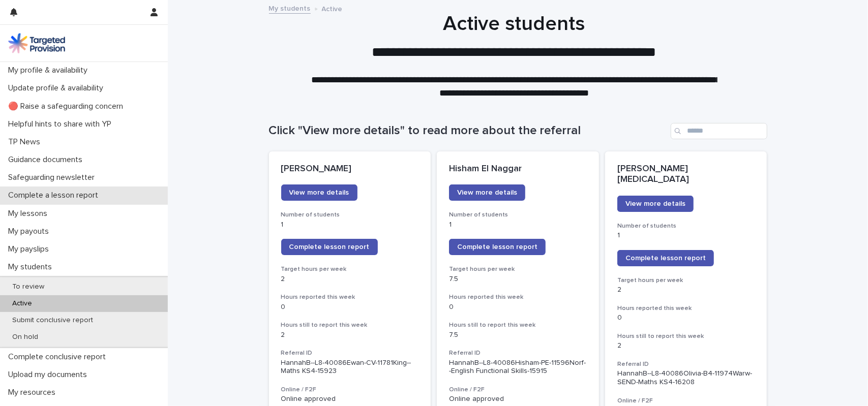 This screenshot has width=868, height=406. I want to click on p: My profile & availability, so click(50, 70).